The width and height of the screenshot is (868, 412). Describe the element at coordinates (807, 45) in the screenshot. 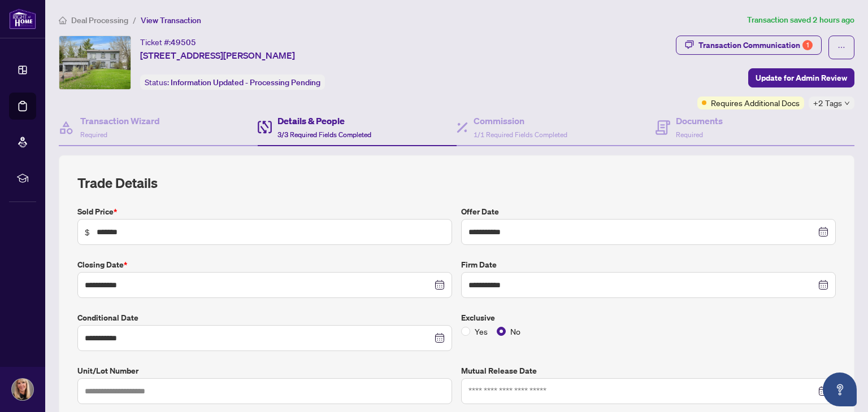

I see `div: 1` at that location.